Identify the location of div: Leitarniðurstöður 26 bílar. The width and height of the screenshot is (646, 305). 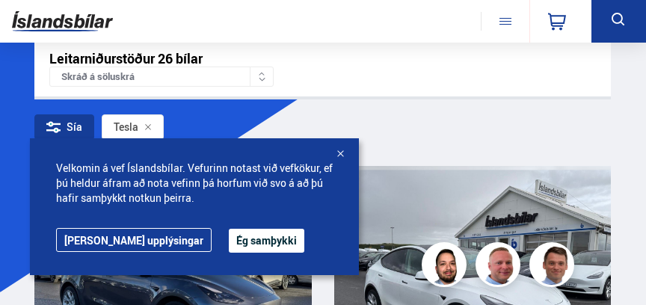
(322, 58).